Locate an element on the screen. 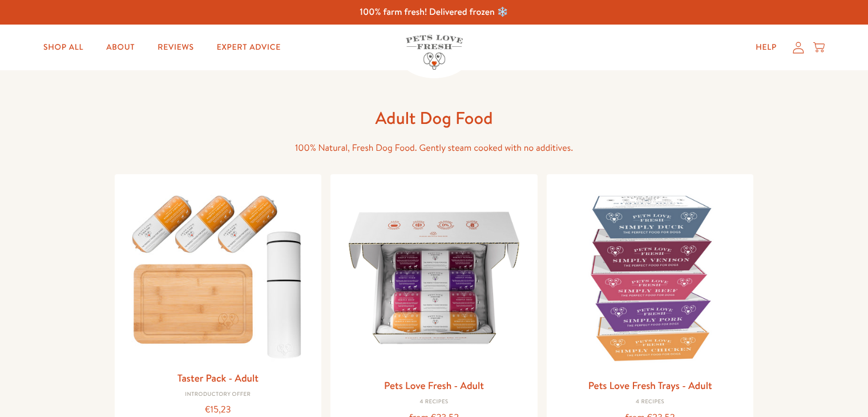 This screenshot has height=417, width=868. div: Introductory Offer is located at coordinates (218, 394).